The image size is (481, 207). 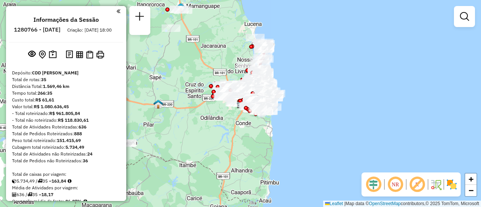 What do you see at coordinates (44, 79) in the screenshot?
I see `strong: 35` at bounding box center [44, 79].